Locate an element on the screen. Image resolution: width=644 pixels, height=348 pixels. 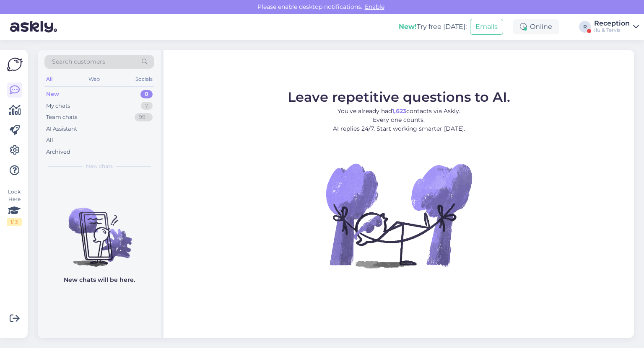
div: Look Here is located at coordinates (14, 207).